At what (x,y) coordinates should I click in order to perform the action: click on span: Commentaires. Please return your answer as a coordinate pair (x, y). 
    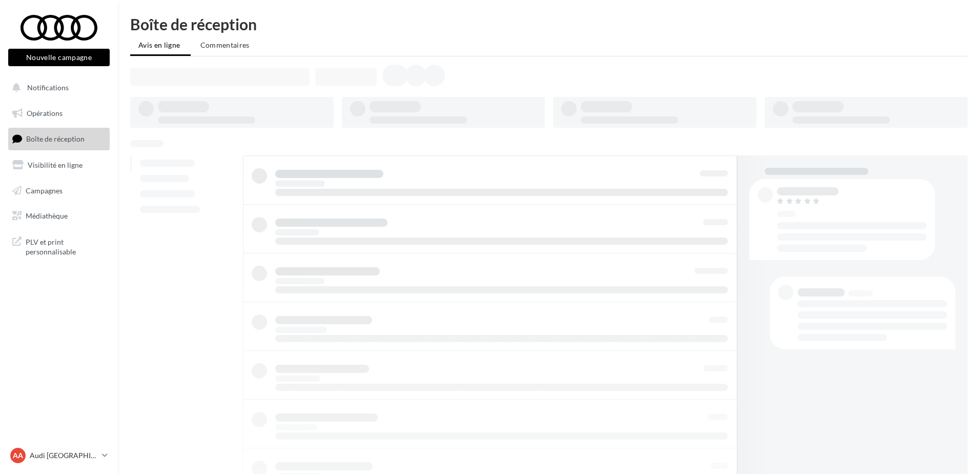
    Looking at the image, I should click on (225, 45).